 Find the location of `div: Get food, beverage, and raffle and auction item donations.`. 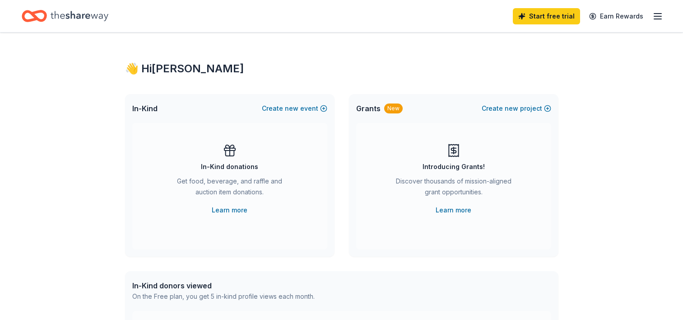

div: Get food, beverage, and raffle and auction item donations. is located at coordinates (230, 188).